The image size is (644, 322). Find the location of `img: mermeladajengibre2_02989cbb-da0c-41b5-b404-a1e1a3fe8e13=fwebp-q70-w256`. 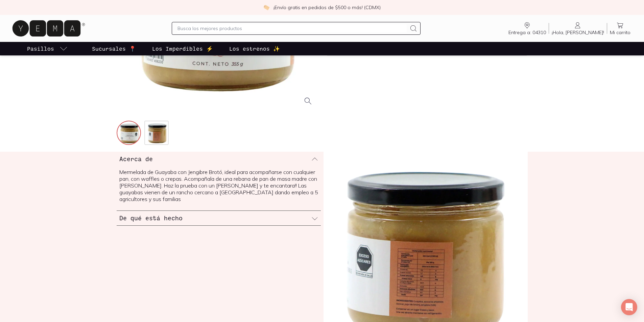

img: mermeladajengibre2_02989cbb-da0c-41b5-b404-a1e1a3fe8e13=fwebp-q70-w256 is located at coordinates (157, 133).